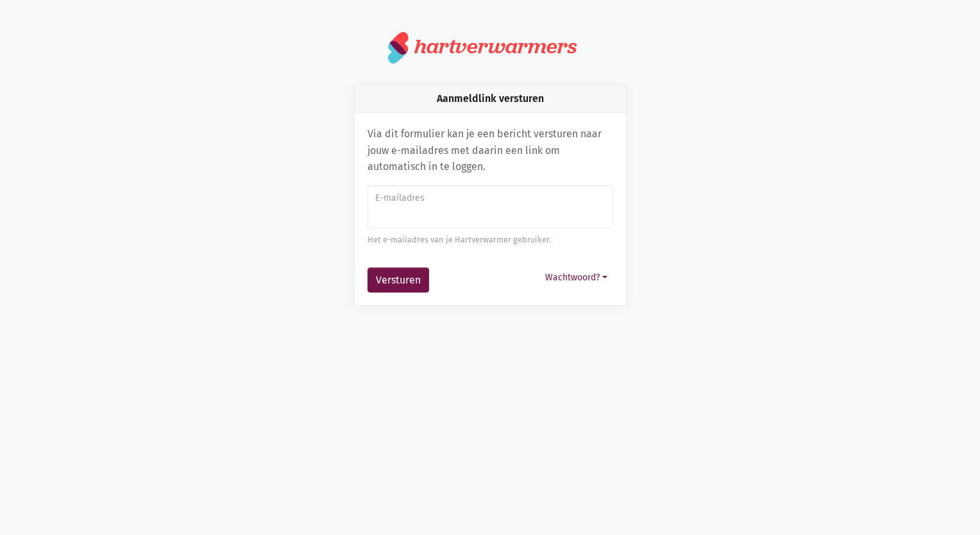 The image size is (980, 535). Describe the element at coordinates (489, 198) in the screenshot. I see `label: E-mailadres` at that location.